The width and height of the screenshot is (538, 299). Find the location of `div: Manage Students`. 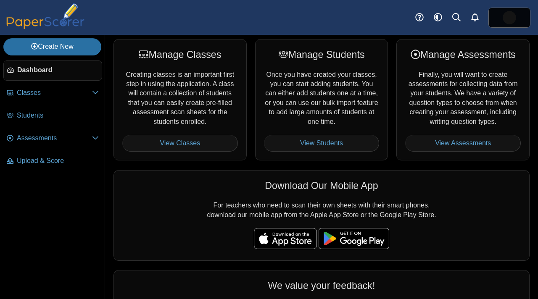

div: Manage Students is located at coordinates (321, 55).